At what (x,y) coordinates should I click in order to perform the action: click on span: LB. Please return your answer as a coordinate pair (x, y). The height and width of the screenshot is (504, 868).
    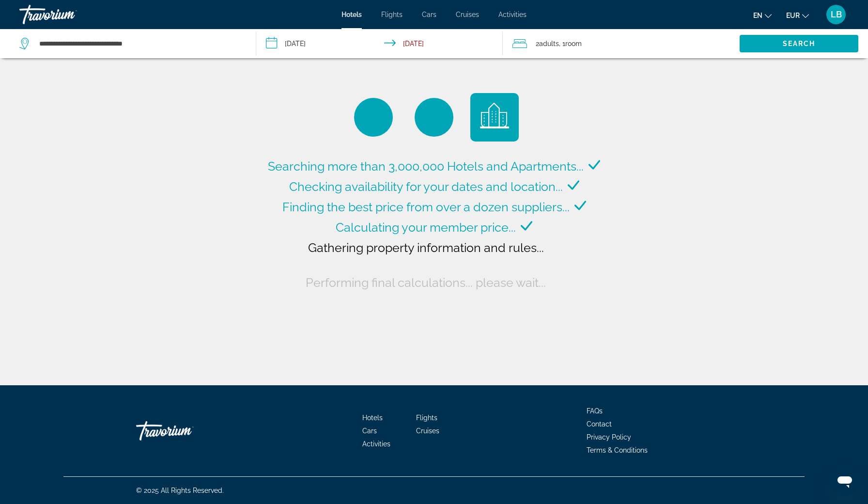
    Looking at the image, I should click on (836, 15).